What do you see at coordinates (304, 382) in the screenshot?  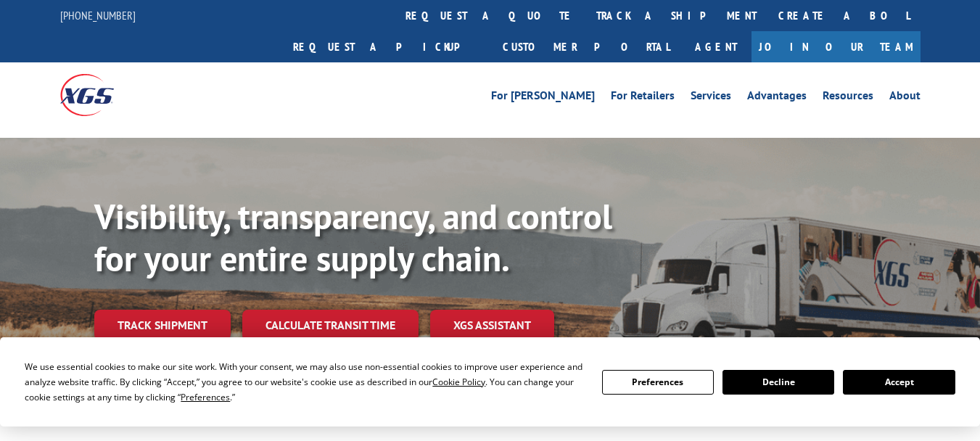 I see `div: We use essential cookies to make our site work. With your consent, we may also use non-essential ...` at bounding box center [304, 382].